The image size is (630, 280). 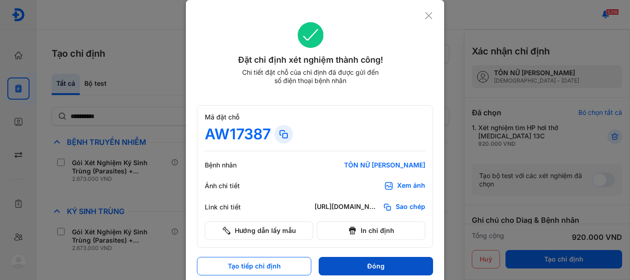 I want to click on button: Đóng, so click(x=376, y=266).